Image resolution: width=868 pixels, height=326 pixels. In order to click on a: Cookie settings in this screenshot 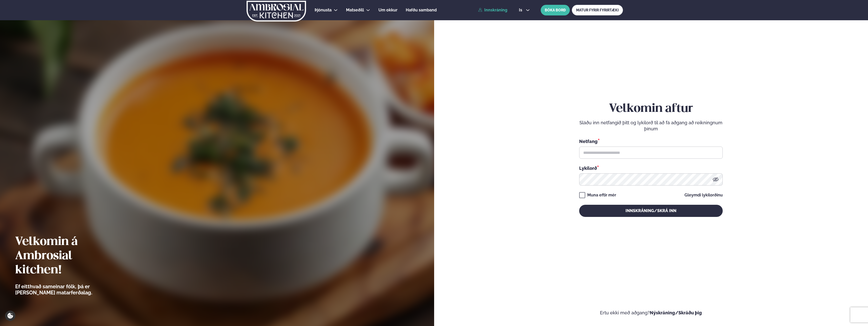, I will do `click(10, 315)`.